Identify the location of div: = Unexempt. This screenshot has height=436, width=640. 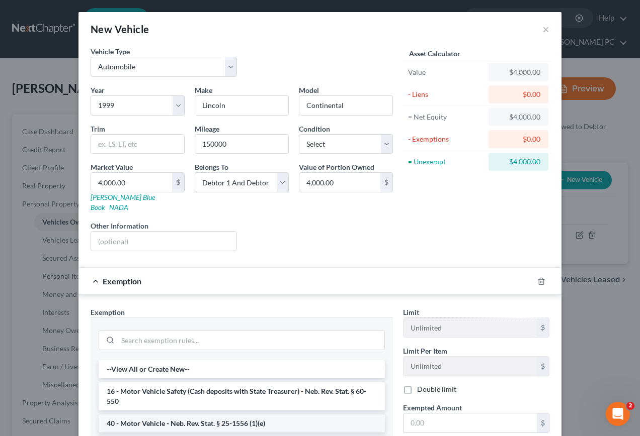
(446, 162).